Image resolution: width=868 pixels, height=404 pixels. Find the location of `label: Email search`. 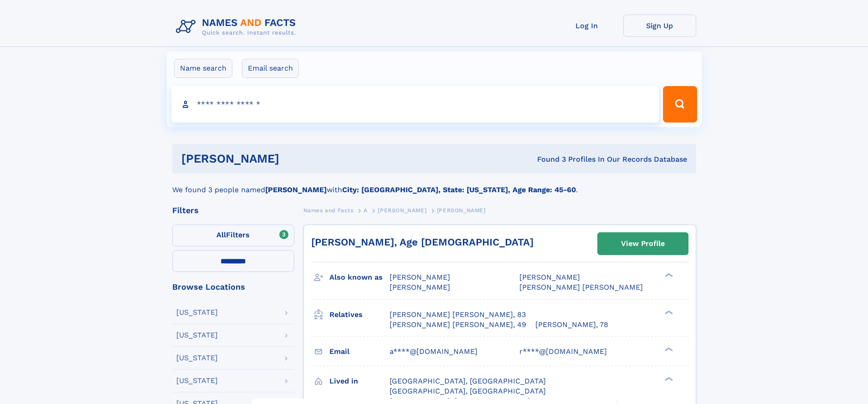

label: Email search is located at coordinates (270, 68).